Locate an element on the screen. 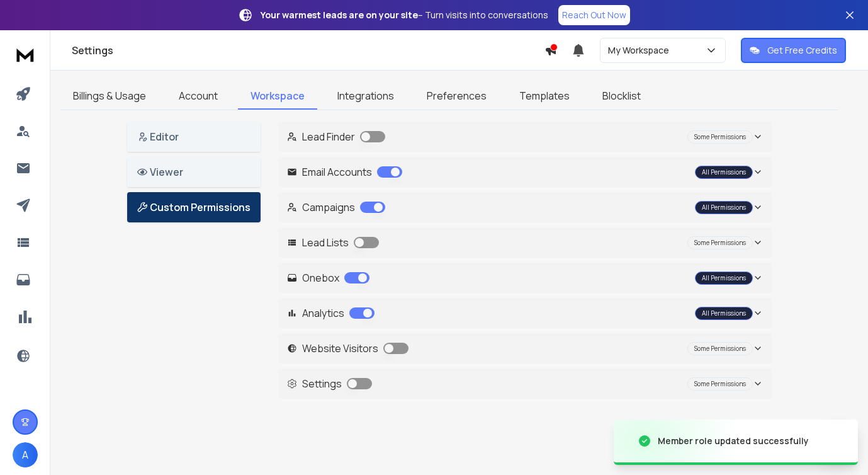  button: Lead Lists Some Permissions is located at coordinates (525, 242).